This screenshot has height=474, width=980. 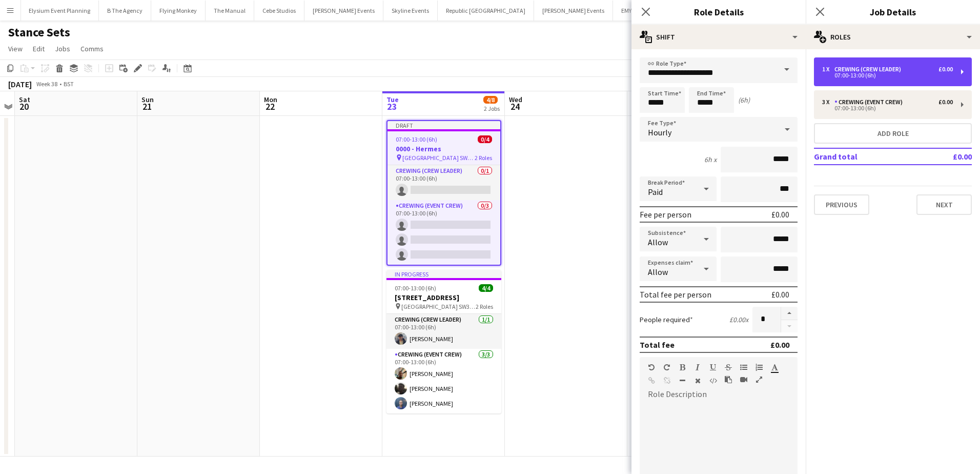 I want to click on span: 21, so click(x=147, y=107).